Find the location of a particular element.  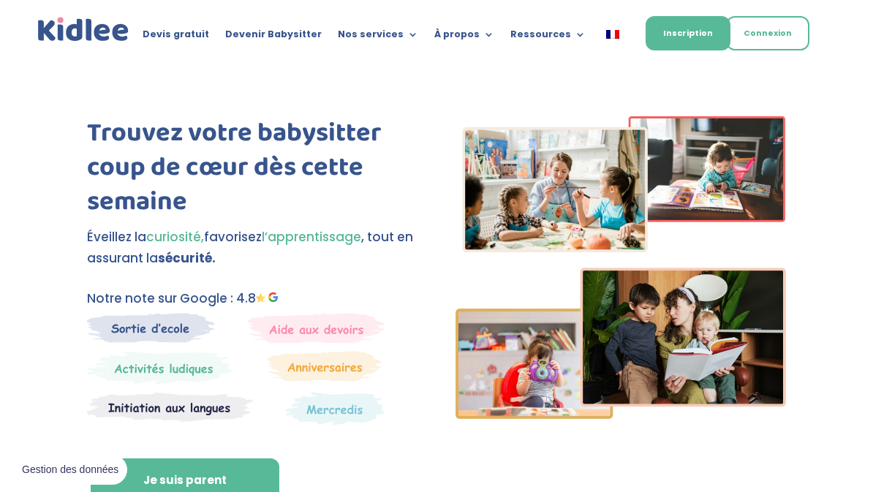

p: Éveillez la favorisez , tout en assurant la is located at coordinates (252, 248).